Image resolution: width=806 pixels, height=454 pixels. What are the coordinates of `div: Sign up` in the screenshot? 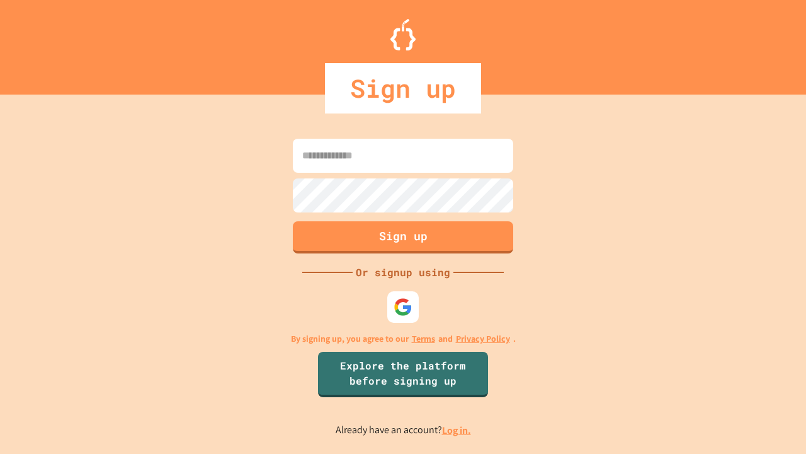 It's located at (403, 88).